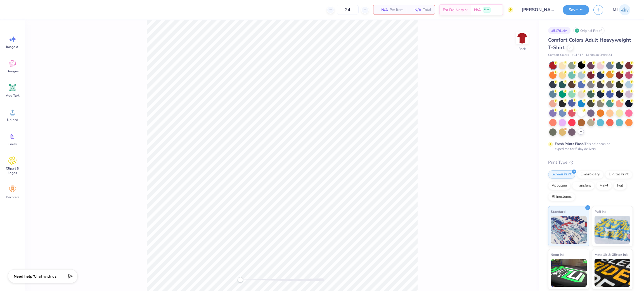 This screenshot has height=291, width=644. I want to click on img: Metallic & Glitter Ink, so click(612, 273).